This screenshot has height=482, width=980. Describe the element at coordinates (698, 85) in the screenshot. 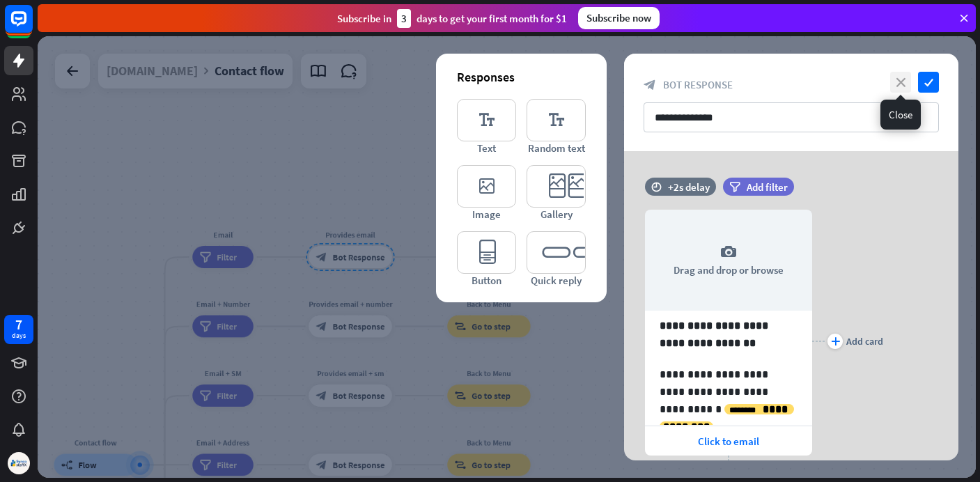

I see `span: Bot Response` at that location.